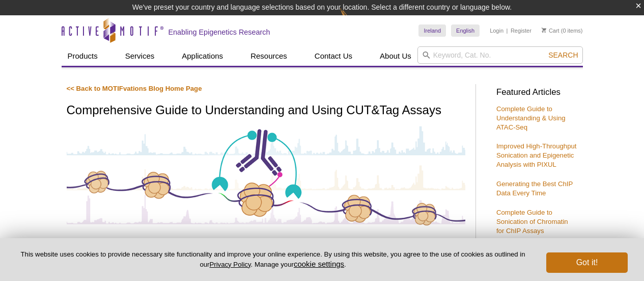  What do you see at coordinates (532, 221) in the screenshot?
I see `a: Complete Guide to Sonication of Chromatin for ChIP Assays` at bounding box center [532, 221].